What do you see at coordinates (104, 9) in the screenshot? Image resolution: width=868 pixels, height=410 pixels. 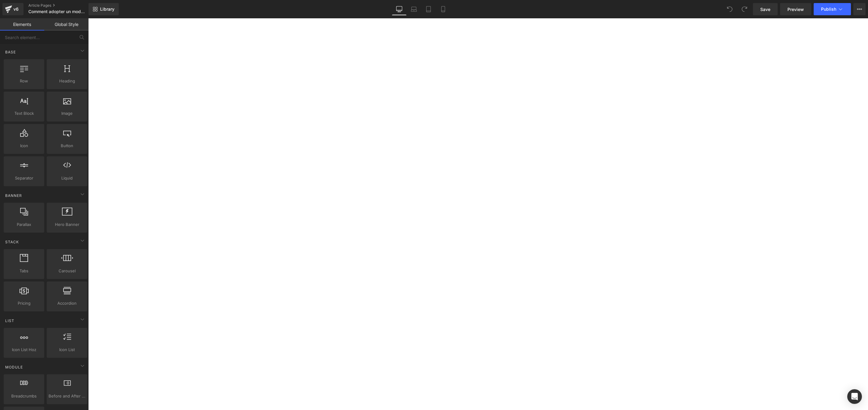 I see `a: New Library` at bounding box center [104, 9].